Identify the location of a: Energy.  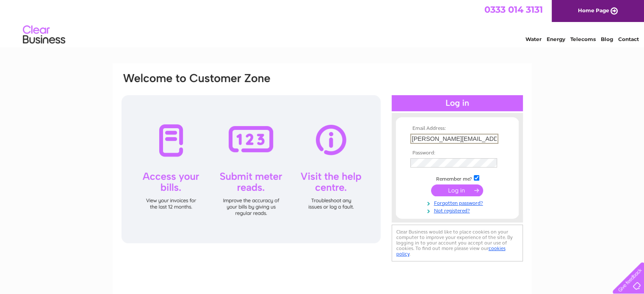
(556, 39).